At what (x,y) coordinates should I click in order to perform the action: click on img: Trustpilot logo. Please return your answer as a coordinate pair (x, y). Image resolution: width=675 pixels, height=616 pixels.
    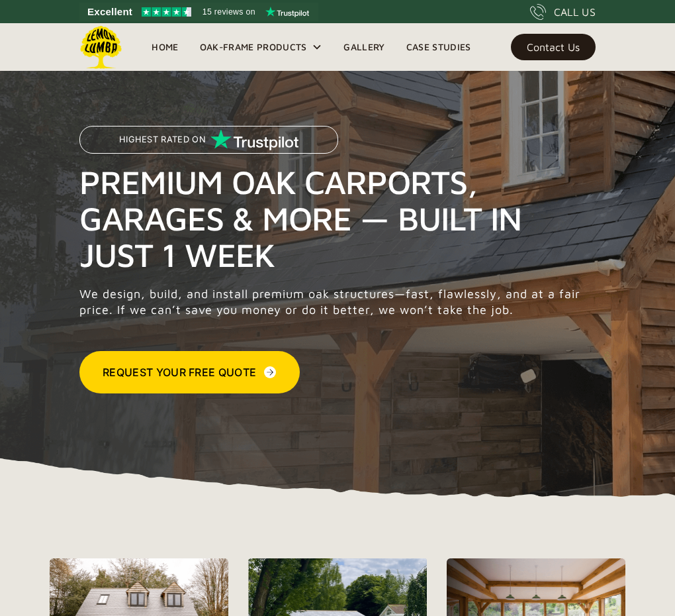
    Looking at the image, I should click on (288, 12).